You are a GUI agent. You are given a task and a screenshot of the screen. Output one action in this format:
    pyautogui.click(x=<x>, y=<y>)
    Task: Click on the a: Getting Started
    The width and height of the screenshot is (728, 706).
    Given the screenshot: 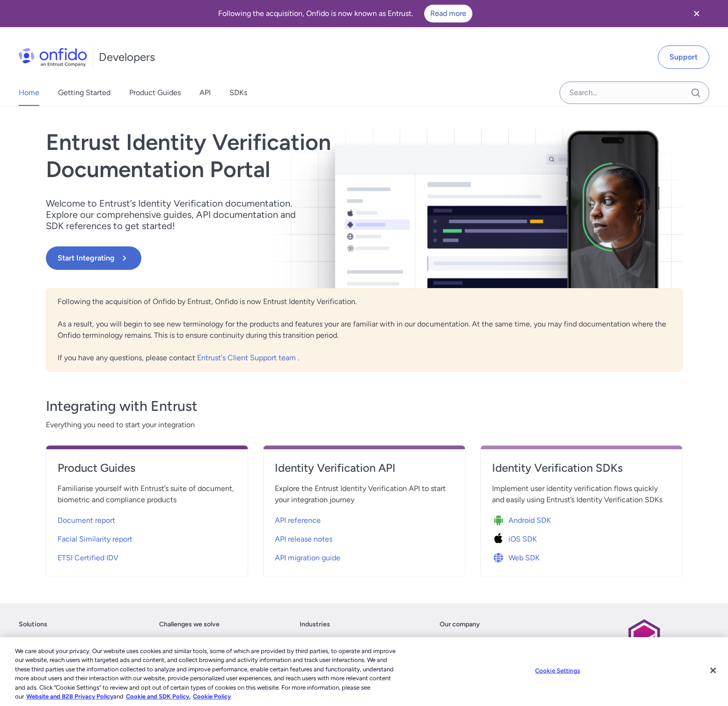 What is the action you would take?
    pyautogui.click(x=84, y=93)
    